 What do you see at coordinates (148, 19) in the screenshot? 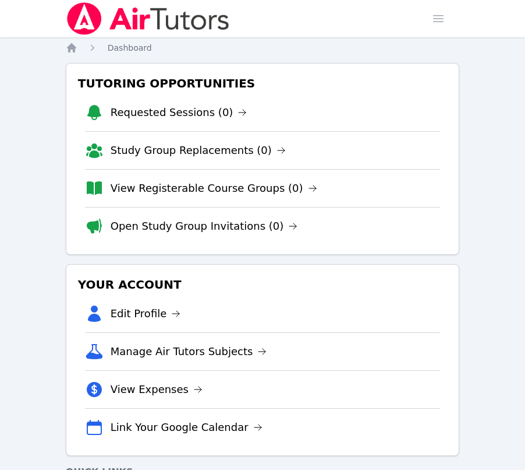
I see `img: Air Tutors` at bounding box center [148, 19].